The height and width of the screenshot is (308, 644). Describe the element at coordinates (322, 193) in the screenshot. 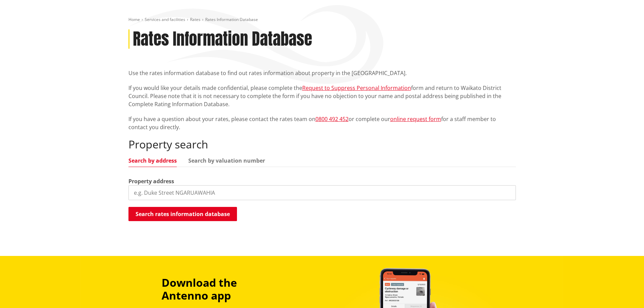

I see `input: e.g. Duke Street NGARUAWAHIA` at that location.